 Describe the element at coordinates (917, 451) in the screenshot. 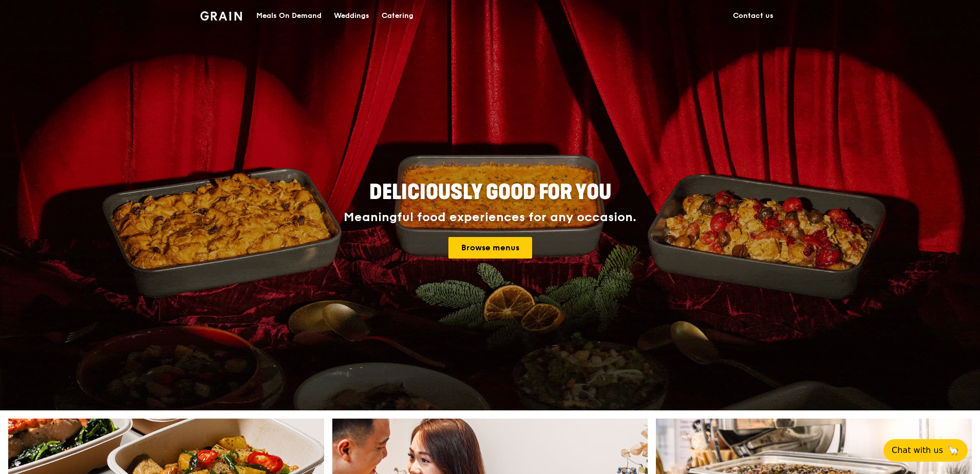

I see `span: Chat with us` at that location.